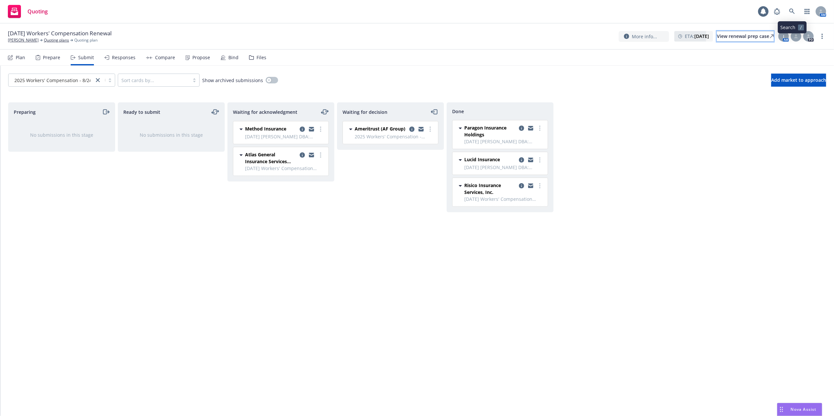 This screenshot has width=834, height=416. Describe the element at coordinates (28, 11) in the screenshot. I see `a: Quoting` at that location.